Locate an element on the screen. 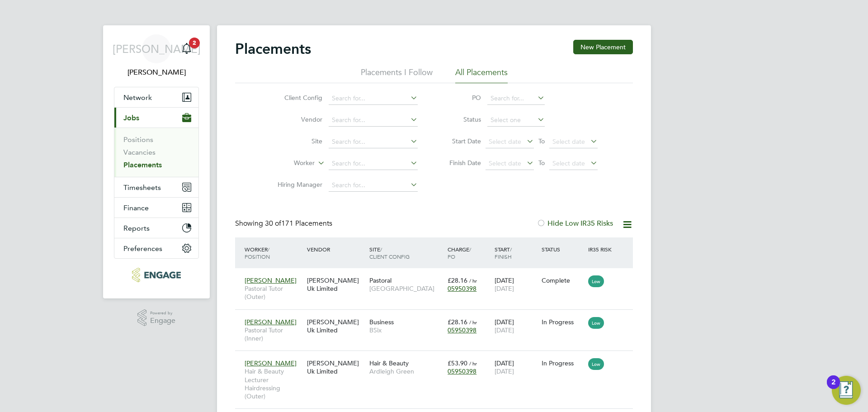  div: Site is located at coordinates (406, 253).